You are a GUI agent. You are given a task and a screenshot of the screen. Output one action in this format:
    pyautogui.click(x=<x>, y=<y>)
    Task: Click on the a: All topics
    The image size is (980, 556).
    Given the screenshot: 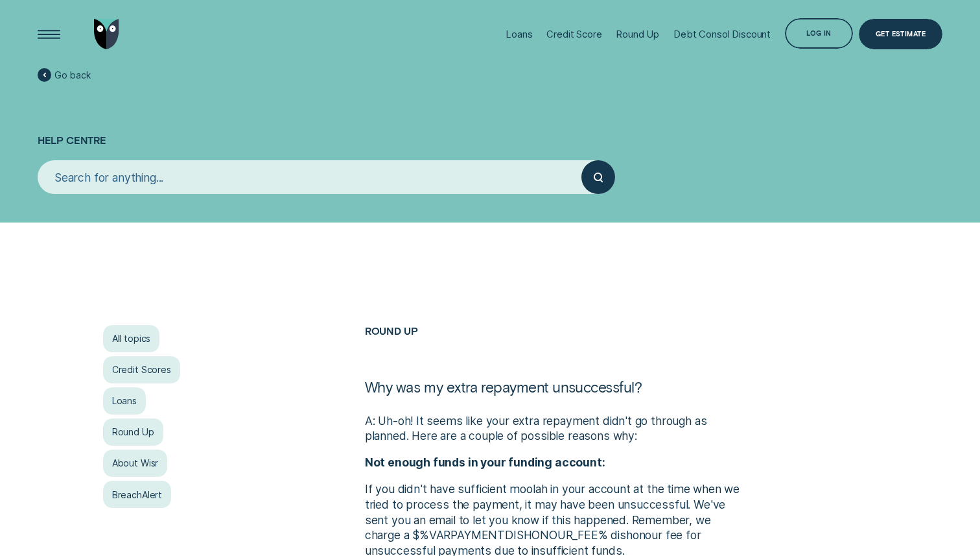 What is the action you would take?
    pyautogui.click(x=132, y=338)
    